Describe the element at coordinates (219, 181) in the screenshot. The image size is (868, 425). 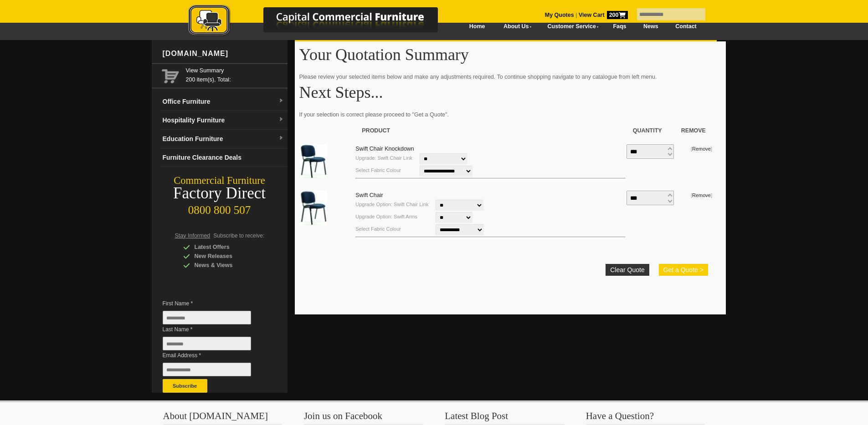
I see `div: Commercial Furniture` at that location.